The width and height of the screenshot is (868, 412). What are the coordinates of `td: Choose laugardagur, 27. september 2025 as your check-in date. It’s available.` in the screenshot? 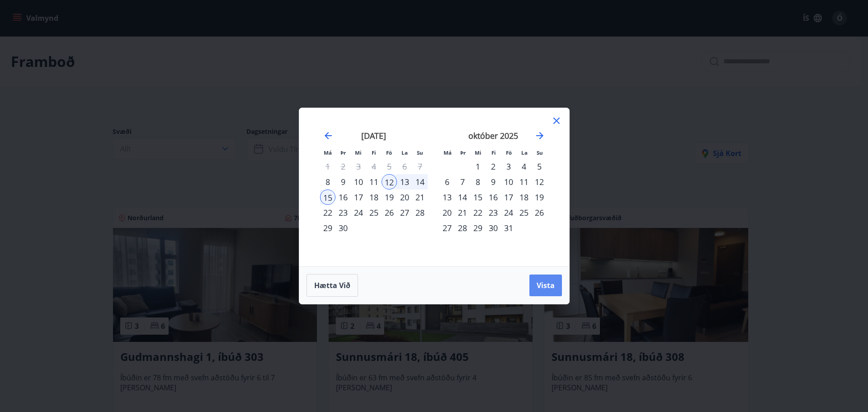 It's located at (405, 213).